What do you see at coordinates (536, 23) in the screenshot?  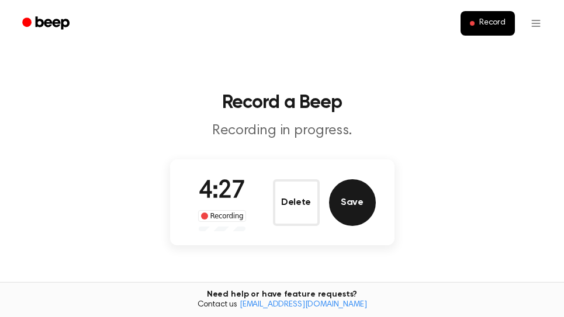 I see `button: Open menu` at bounding box center [536, 23].